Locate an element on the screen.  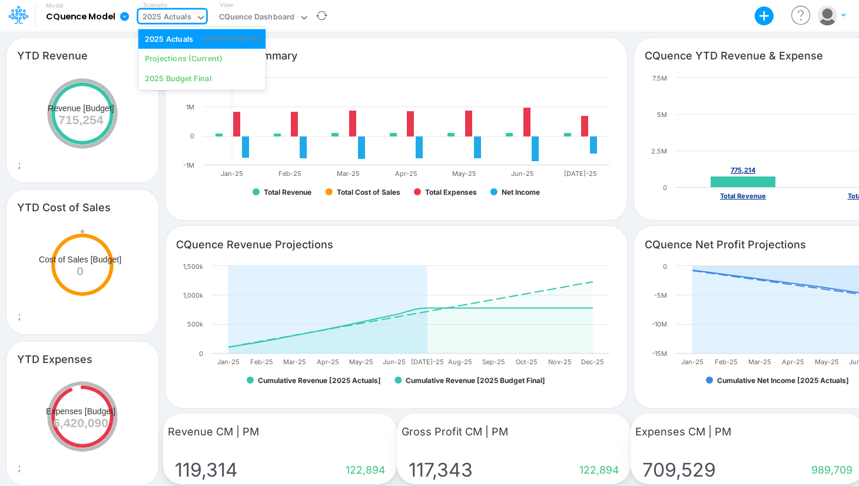
text: Dec-25 is located at coordinates (592, 362).